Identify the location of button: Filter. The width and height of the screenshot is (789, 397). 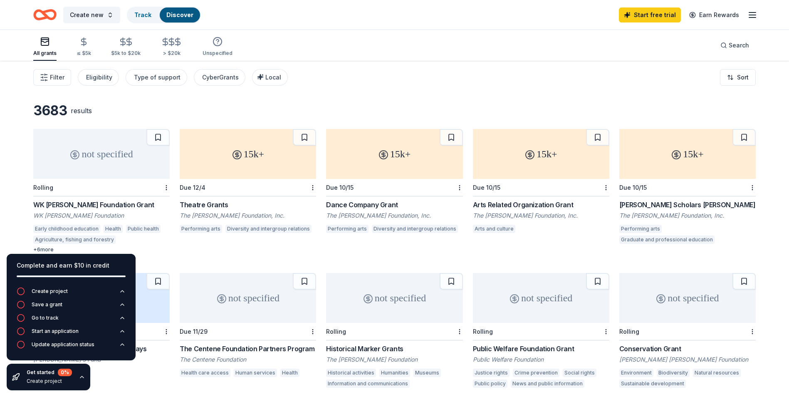
(52, 77).